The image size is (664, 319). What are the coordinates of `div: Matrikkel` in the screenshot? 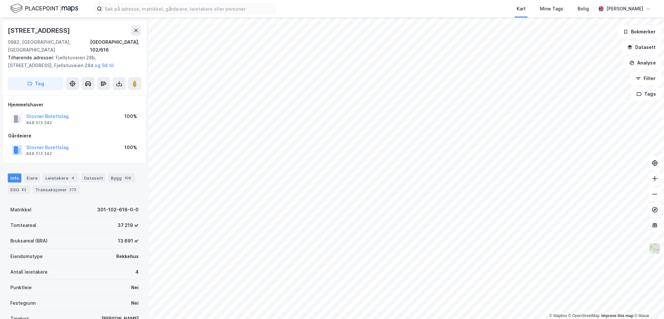 It's located at (21, 210).